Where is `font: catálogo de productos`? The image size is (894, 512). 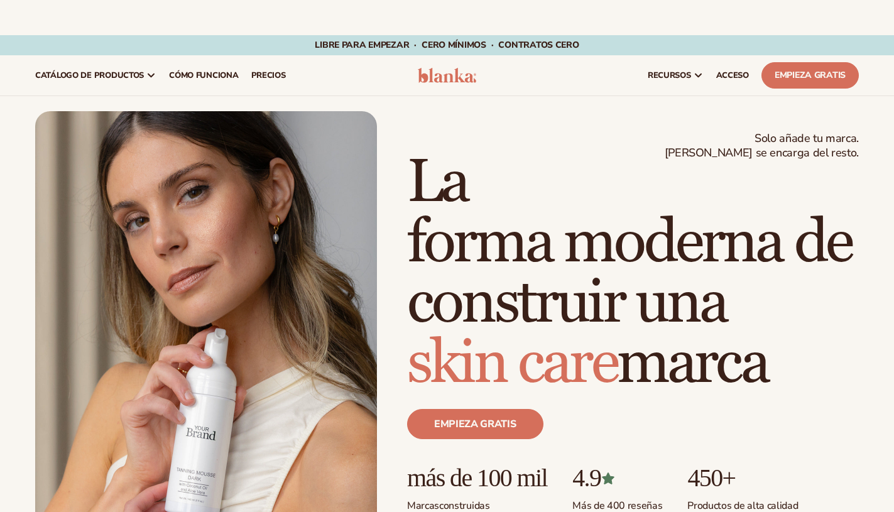 font: catálogo de productos is located at coordinates (89, 75).